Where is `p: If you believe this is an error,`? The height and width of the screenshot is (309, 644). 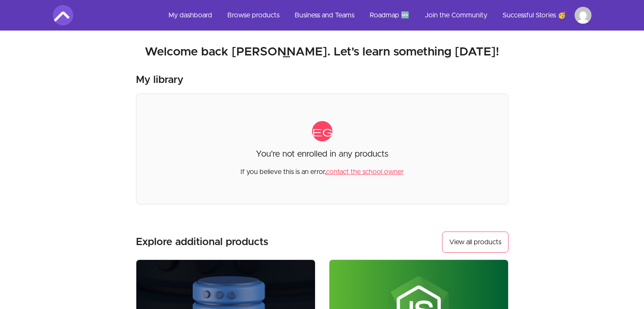 p: If you believe this is an error, is located at coordinates (322, 169).